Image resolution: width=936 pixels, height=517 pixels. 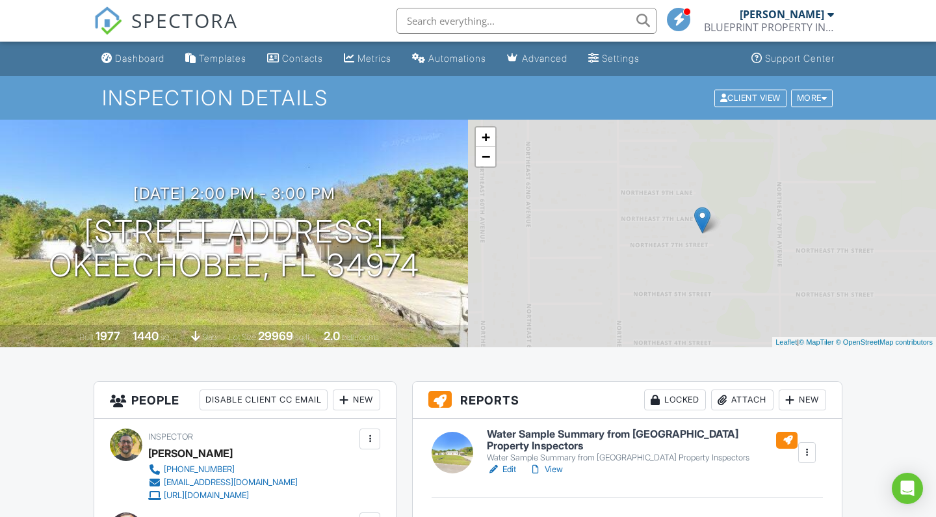 I want to click on div: Metrics, so click(x=374, y=58).